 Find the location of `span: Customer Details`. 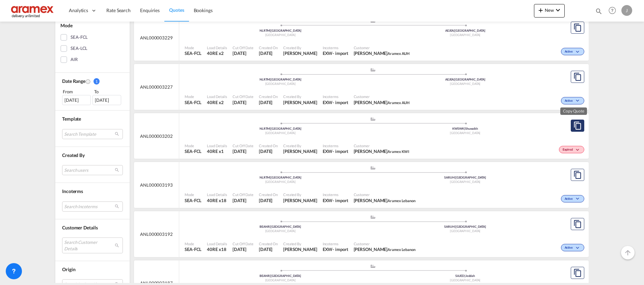

span: Customer Details is located at coordinates (79, 228).